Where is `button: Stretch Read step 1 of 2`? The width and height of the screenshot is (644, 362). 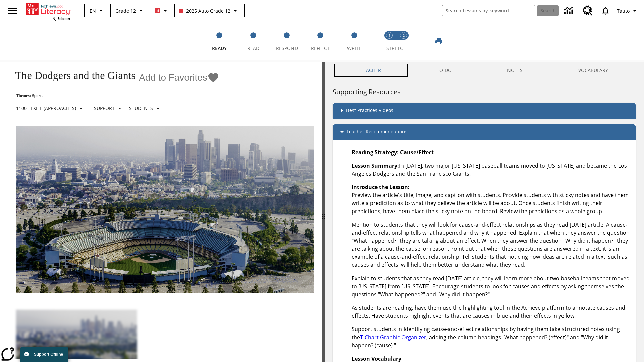
button: Stretch Read step 1 of 2 is located at coordinates (389, 41).